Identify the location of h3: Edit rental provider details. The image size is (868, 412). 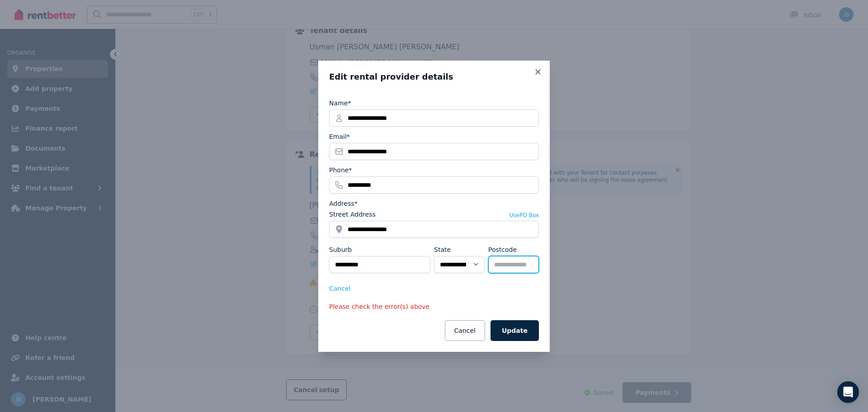
(434, 77).